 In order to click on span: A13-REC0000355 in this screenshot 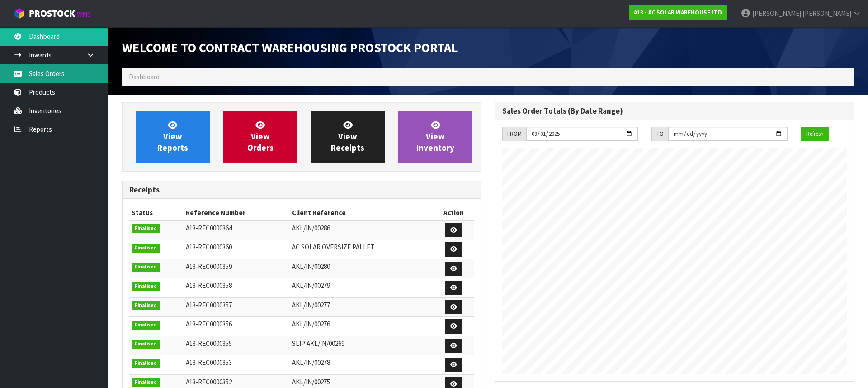, I will do `click(209, 343)`.